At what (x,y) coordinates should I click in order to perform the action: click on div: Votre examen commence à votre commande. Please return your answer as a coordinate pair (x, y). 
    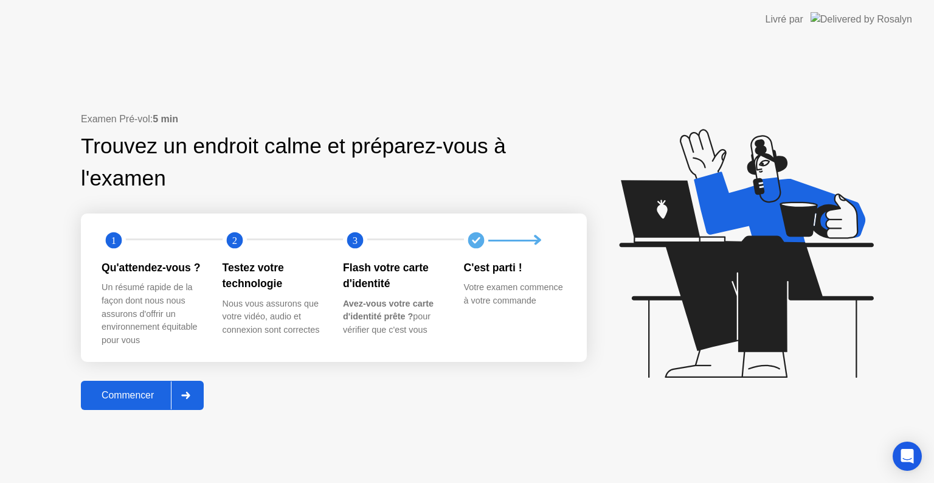
    Looking at the image, I should click on (514, 294).